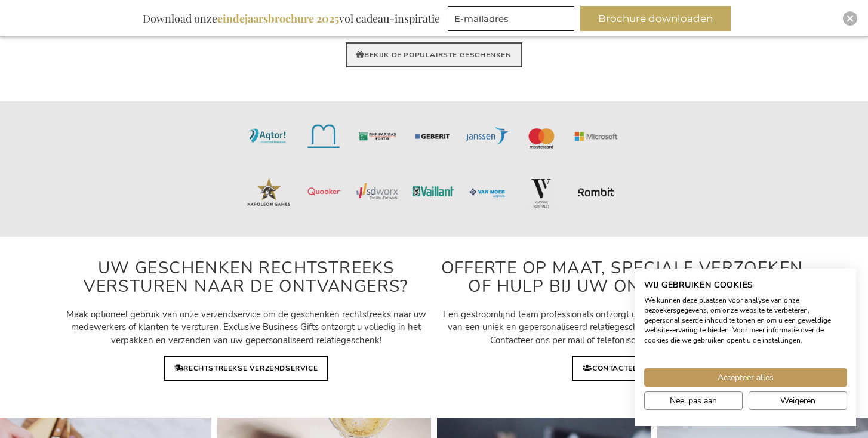 The height and width of the screenshot is (438, 868). I want to click on b: eindejaarsbrochure 2025, so click(278, 19).